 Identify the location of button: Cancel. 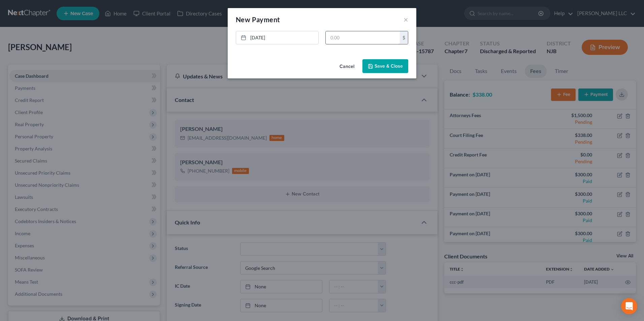
(347, 67).